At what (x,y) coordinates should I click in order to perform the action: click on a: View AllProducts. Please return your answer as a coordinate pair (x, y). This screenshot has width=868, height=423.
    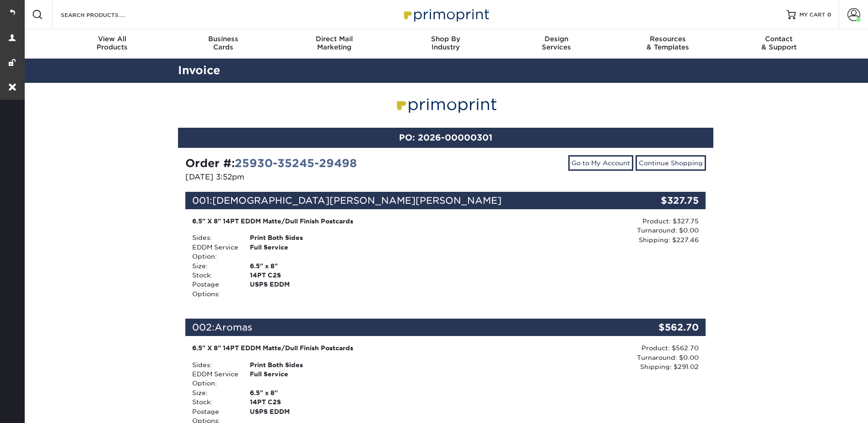
    Looking at the image, I should click on (112, 44).